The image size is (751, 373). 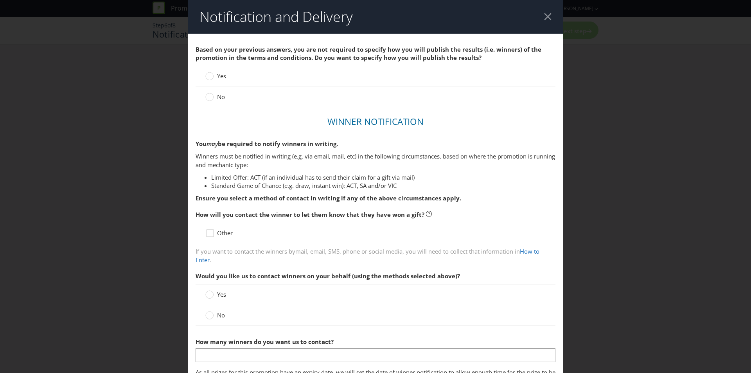 What do you see at coordinates (461, 251) in the screenshot?
I see `span: , you will need to collect that information in` at bounding box center [461, 251].